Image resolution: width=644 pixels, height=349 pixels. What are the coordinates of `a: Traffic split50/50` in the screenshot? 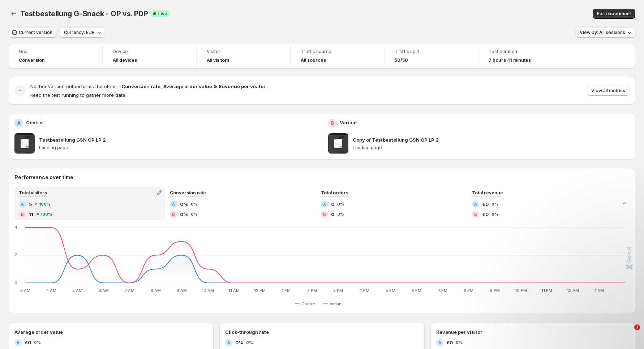 It's located at (431, 56).